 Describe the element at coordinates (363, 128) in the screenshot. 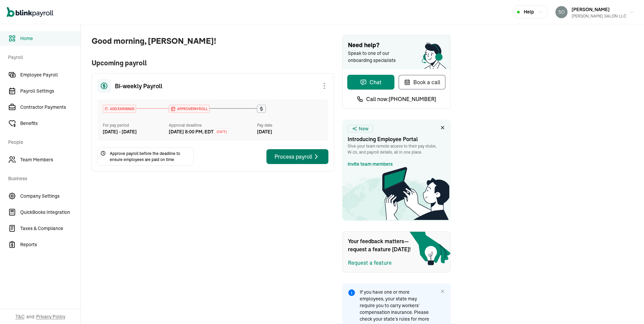

I see `span: New` at that location.